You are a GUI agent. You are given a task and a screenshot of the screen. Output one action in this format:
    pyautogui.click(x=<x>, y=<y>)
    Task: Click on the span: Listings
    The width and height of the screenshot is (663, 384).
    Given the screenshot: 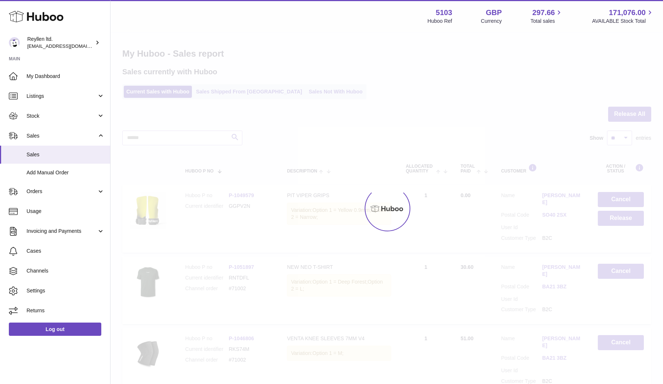 What is the action you would take?
    pyautogui.click(x=61, y=96)
    